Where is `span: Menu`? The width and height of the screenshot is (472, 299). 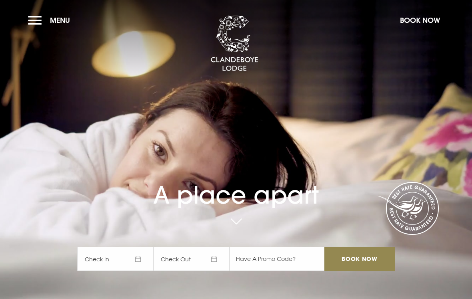 span: Menu is located at coordinates (60, 20).